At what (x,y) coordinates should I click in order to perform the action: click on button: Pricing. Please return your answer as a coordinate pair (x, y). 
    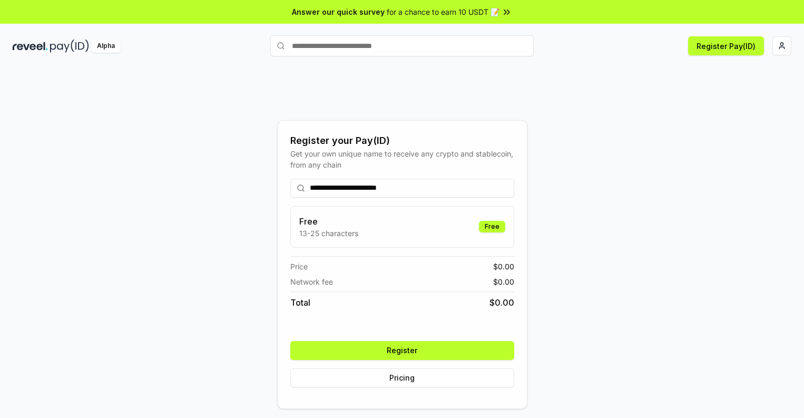
    Looking at the image, I should click on (402, 378).